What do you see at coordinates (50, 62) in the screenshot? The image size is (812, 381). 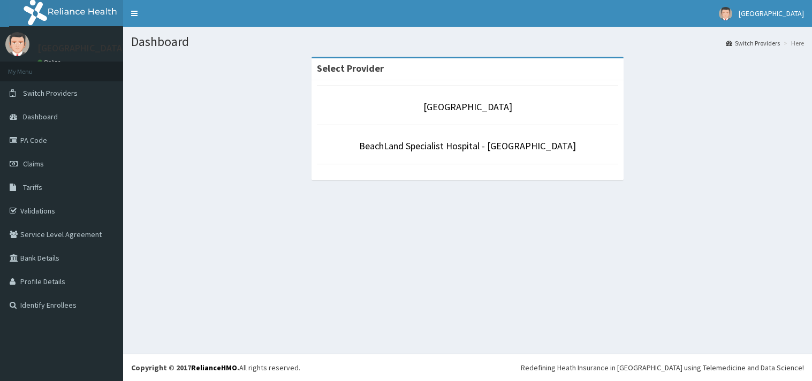 I see `a: Online` at bounding box center [50, 62].